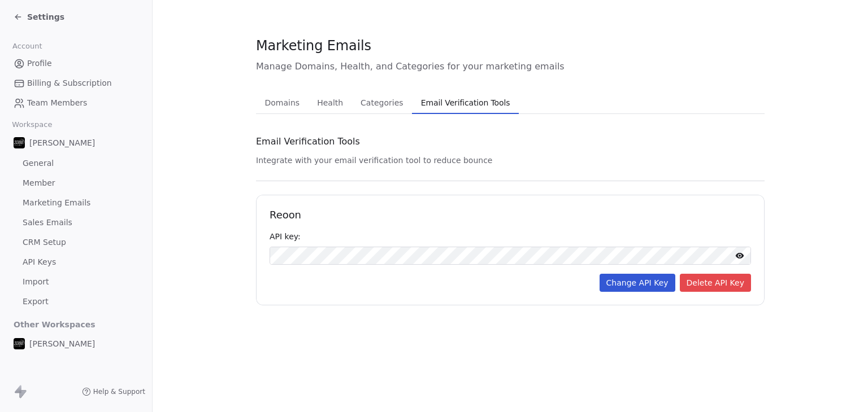 This screenshot has width=868, height=412. What do you see at coordinates (374, 160) in the screenshot?
I see `span: Integrate with your email verification tool to reduce bounce` at bounding box center [374, 160].